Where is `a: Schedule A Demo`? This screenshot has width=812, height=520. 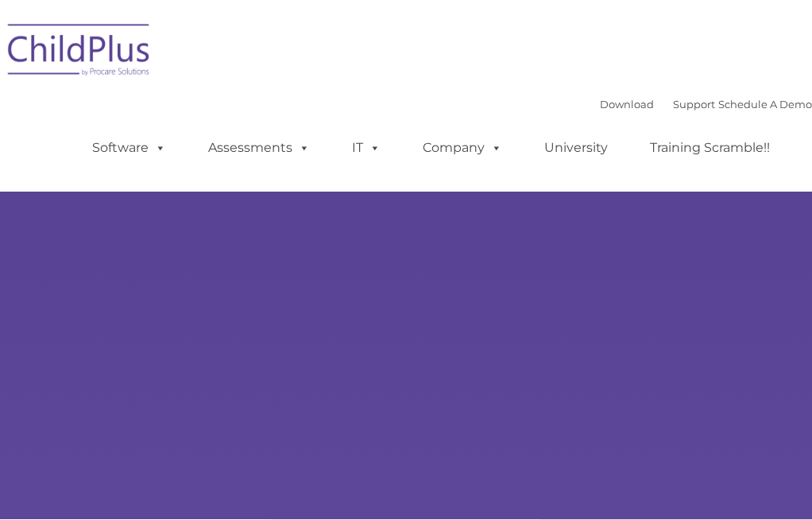
a: Schedule A Demo is located at coordinates (764, 104).